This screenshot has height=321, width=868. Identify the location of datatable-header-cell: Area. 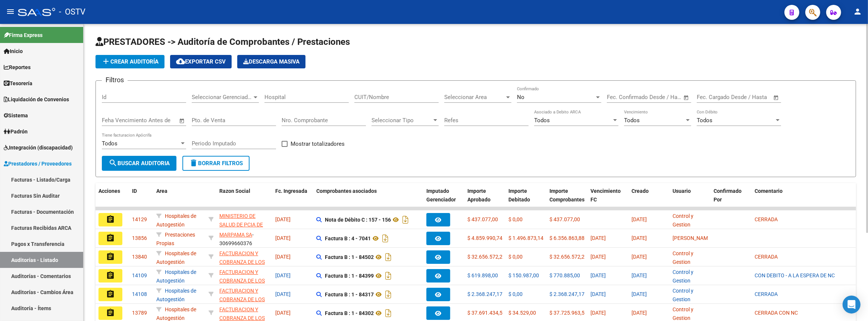
(179, 199).